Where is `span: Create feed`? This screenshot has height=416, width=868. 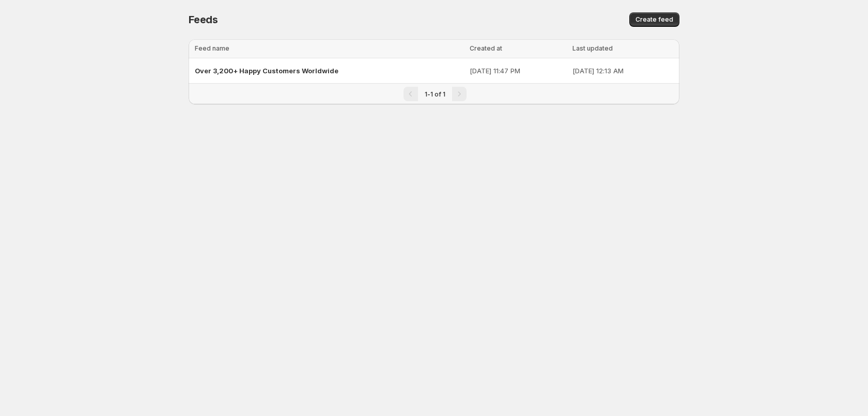
span: Create feed is located at coordinates (654, 19).